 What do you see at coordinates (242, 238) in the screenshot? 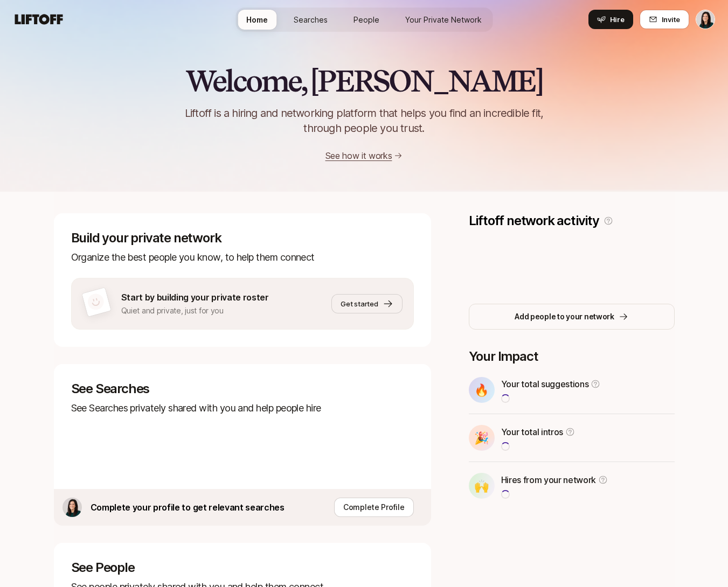
I see `p: Build your private network` at bounding box center [242, 238].